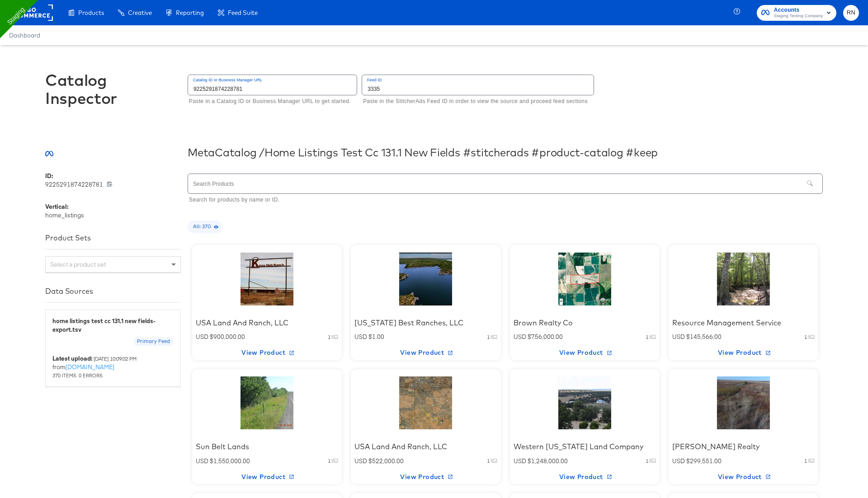 This screenshot has height=498, width=868. What do you see at coordinates (743, 323) in the screenshot?
I see `div: Resource Management Service` at bounding box center [743, 323].